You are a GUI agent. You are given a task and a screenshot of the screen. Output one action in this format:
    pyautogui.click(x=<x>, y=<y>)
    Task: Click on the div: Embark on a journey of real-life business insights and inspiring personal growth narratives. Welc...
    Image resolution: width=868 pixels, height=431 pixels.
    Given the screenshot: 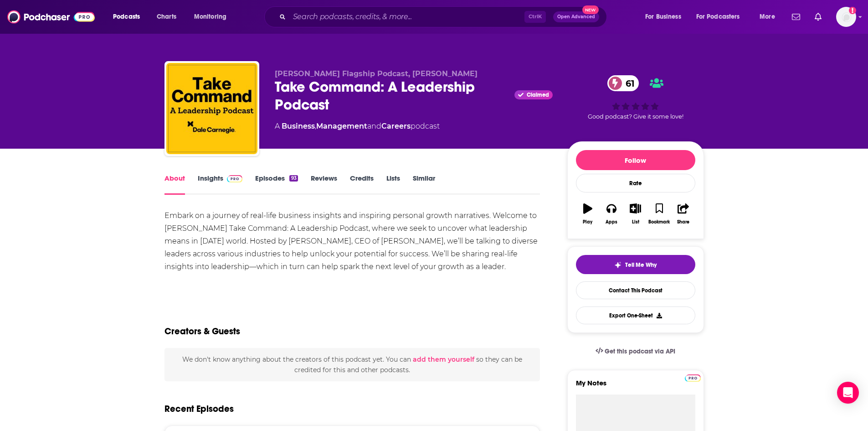 What is the action you would take?
    pyautogui.click(x=352, y=241)
    